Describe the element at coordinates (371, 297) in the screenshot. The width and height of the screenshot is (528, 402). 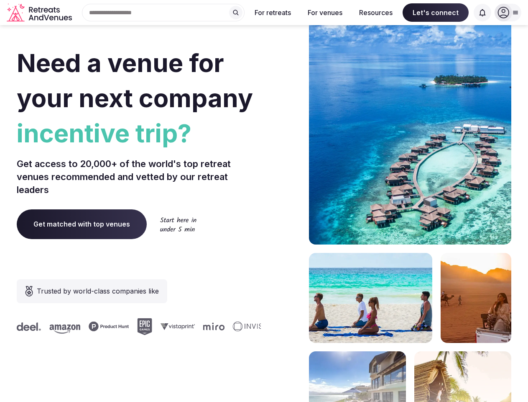
I see `img: barn scene with fire` at that location.